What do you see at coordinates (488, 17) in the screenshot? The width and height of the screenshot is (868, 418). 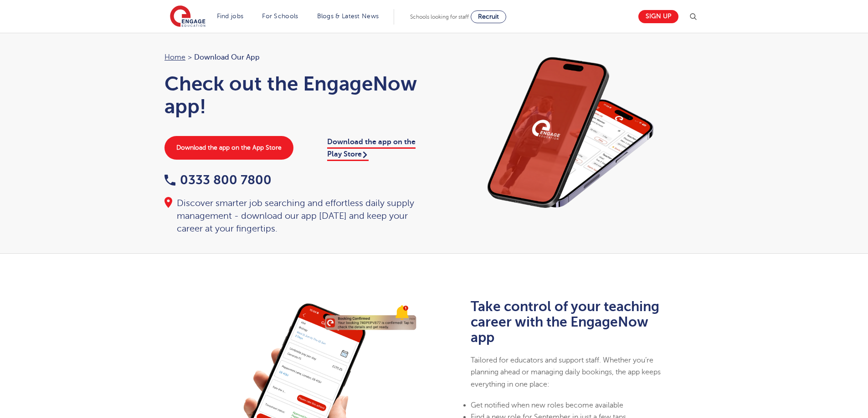 I see `a: Recruit` at bounding box center [488, 17].